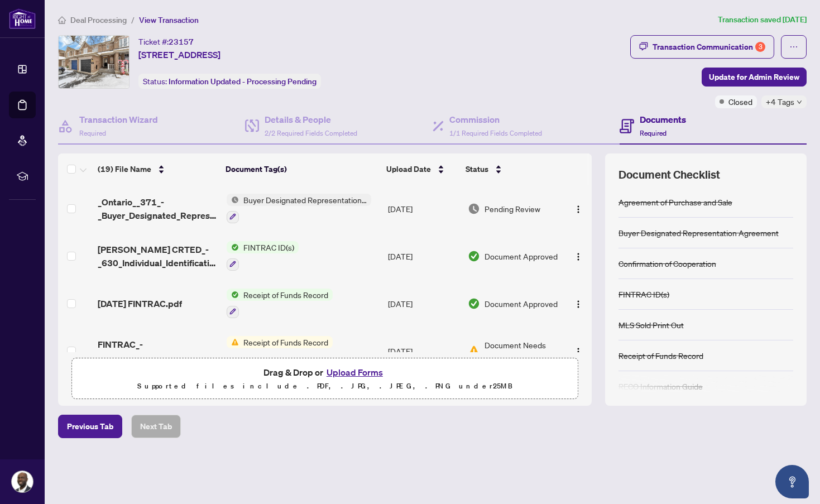  I want to click on th: Status, so click(511, 169).